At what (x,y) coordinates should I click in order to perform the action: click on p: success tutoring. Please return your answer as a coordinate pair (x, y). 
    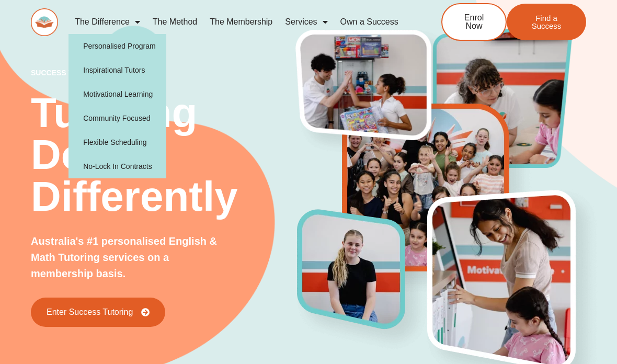
    Looking at the image, I should click on (164, 72).